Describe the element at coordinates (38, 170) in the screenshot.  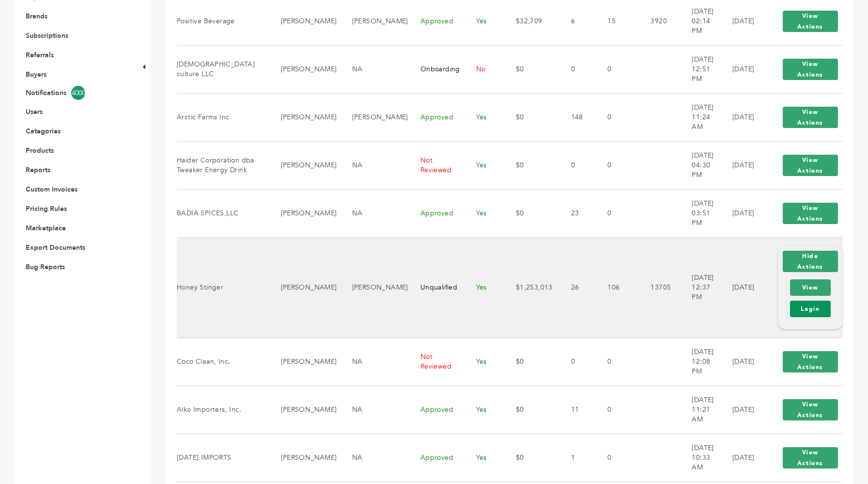
I see `a: Reports` at that location.